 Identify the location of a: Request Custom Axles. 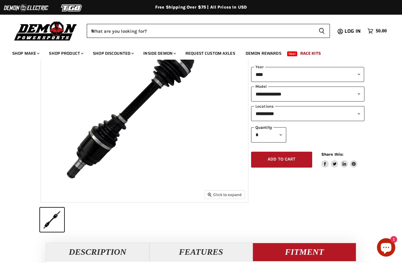
(210, 53).